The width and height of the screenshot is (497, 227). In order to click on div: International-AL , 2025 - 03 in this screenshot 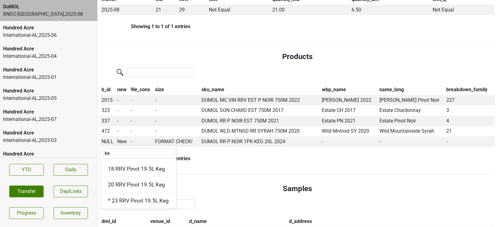, I will do `click(49, 141)`.